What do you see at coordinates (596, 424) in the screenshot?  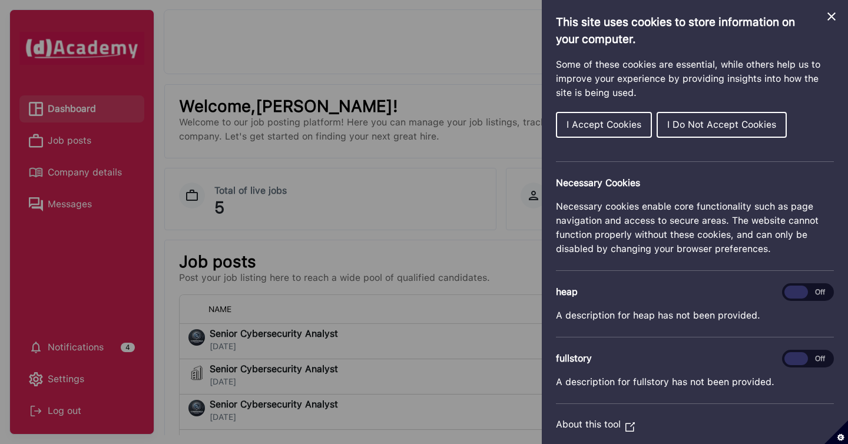 I see `a: About this tool` at bounding box center [596, 424].